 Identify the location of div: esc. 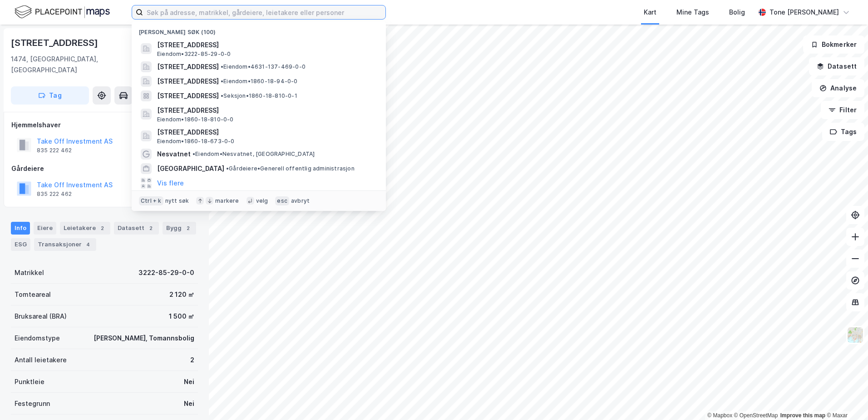
(282, 201).